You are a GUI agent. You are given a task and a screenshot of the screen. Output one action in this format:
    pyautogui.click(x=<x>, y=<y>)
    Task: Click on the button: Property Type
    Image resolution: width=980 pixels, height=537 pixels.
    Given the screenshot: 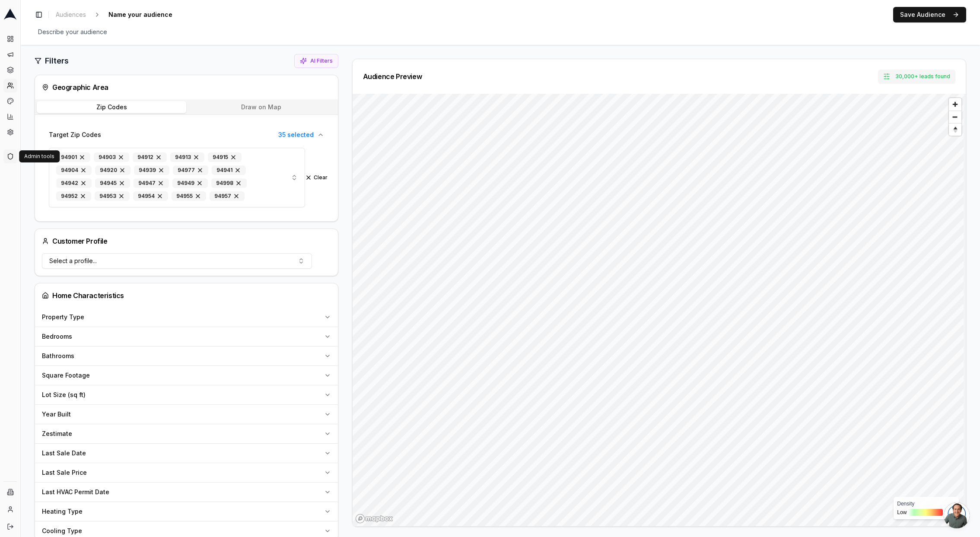 What is the action you would take?
    pyautogui.click(x=186, y=317)
    